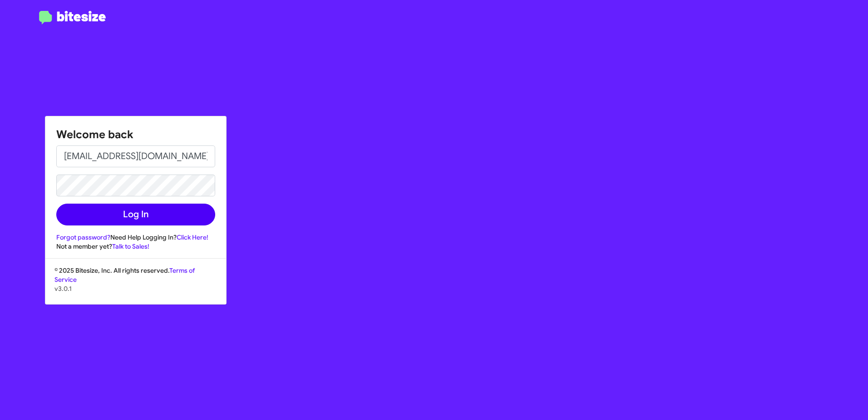 The width and height of the screenshot is (868, 420). What do you see at coordinates (136, 285) in the screenshot?
I see `div: © 2025 Bitesize, Inc. All rights reserved.` at bounding box center [136, 285].